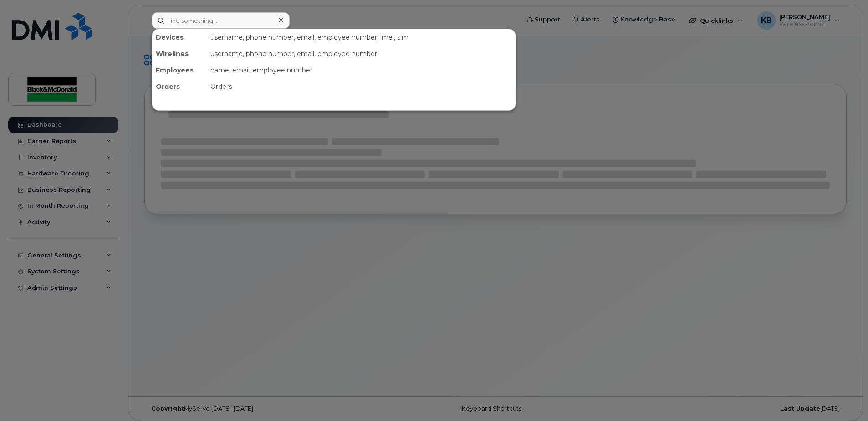  I want to click on div: Devices, so click(179, 37).